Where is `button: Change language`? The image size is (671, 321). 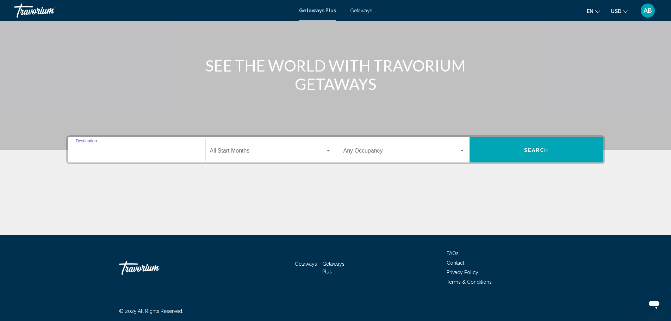
button: Change language is located at coordinates (594, 11).